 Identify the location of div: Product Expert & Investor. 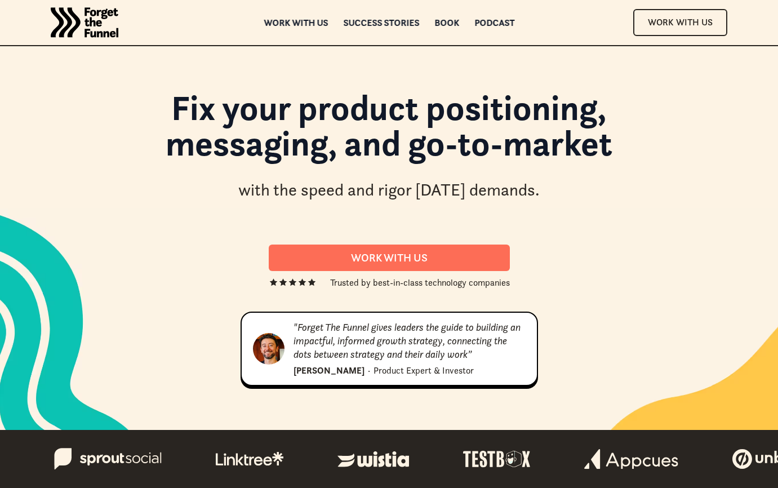
(424, 370).